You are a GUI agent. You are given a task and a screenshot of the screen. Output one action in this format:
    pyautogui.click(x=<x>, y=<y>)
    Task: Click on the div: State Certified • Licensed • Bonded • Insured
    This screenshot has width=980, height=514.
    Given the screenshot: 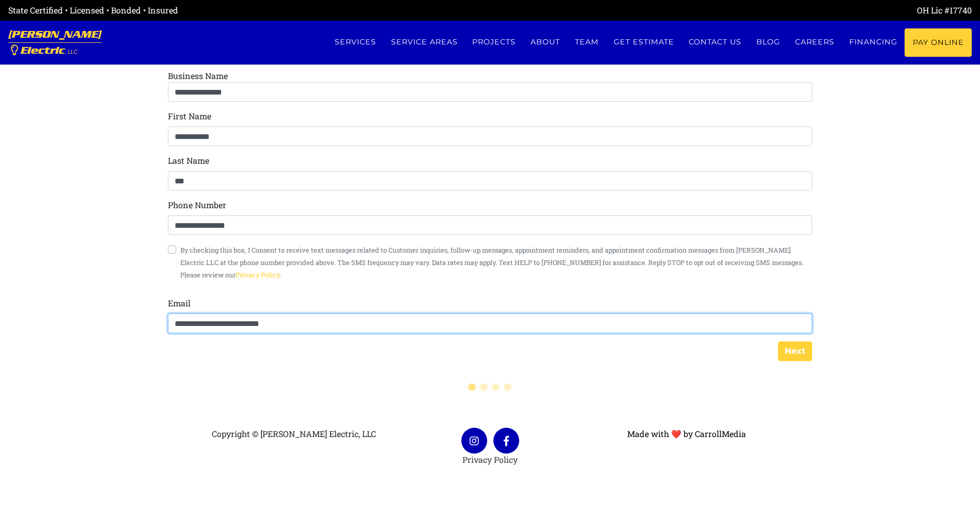 What is the action you would take?
    pyautogui.click(x=249, y=10)
    